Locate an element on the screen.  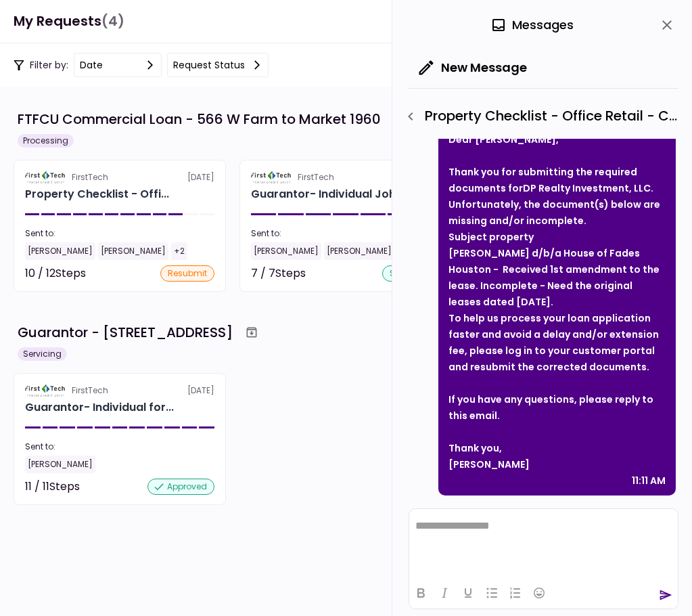
div: Guarantor- Individual Johnny Yun is located at coordinates (327, 194).